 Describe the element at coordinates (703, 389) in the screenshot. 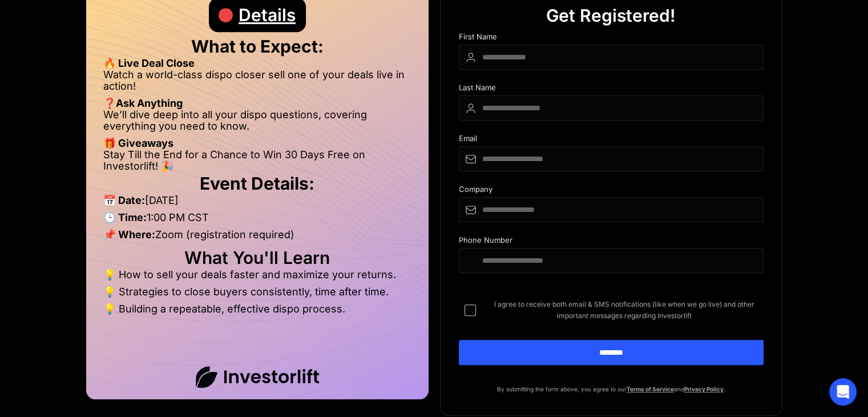

I see `strong: Privacy Policy` at that location.